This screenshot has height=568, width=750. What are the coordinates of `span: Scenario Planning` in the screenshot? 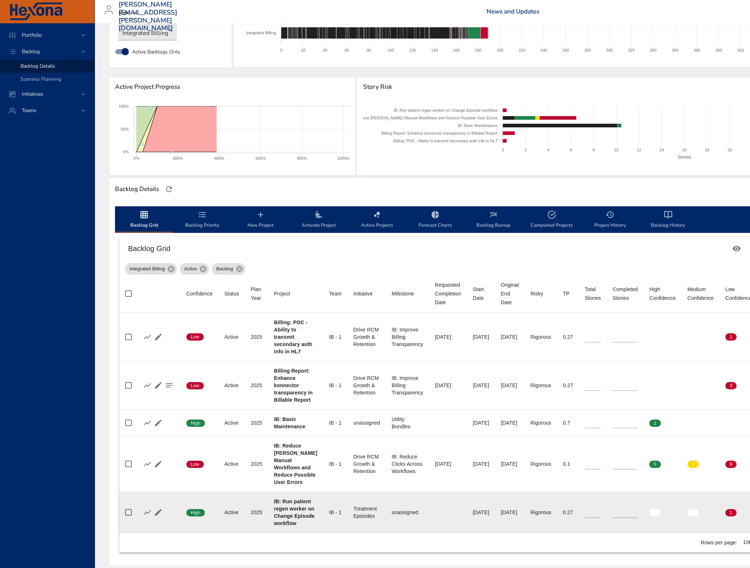 It's located at (41, 79).